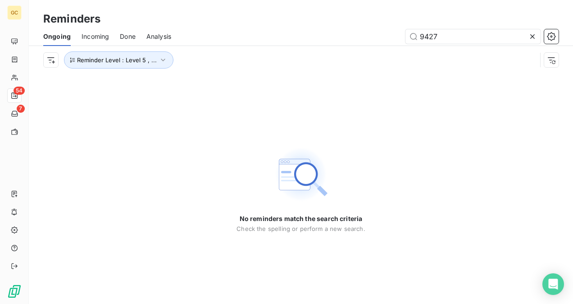 The image size is (573, 304). Describe the element at coordinates (301, 174) in the screenshot. I see `img: Empty state` at that location.